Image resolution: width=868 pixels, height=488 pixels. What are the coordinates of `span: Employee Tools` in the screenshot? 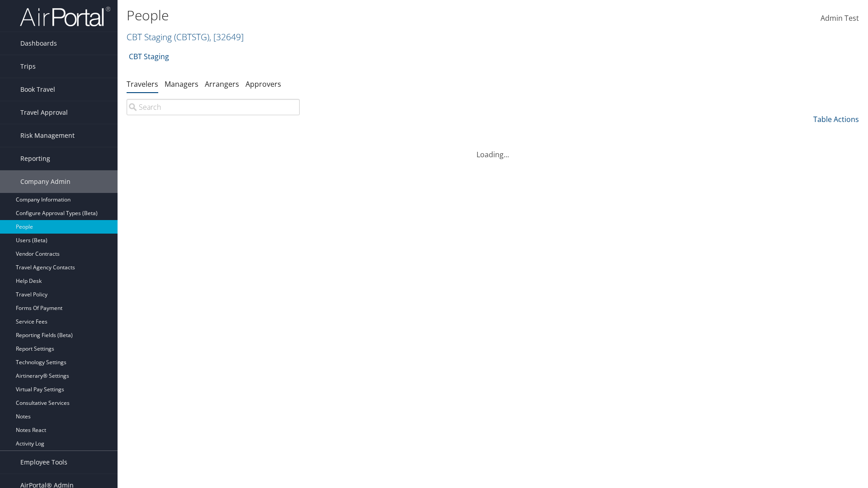 It's located at (44, 462).